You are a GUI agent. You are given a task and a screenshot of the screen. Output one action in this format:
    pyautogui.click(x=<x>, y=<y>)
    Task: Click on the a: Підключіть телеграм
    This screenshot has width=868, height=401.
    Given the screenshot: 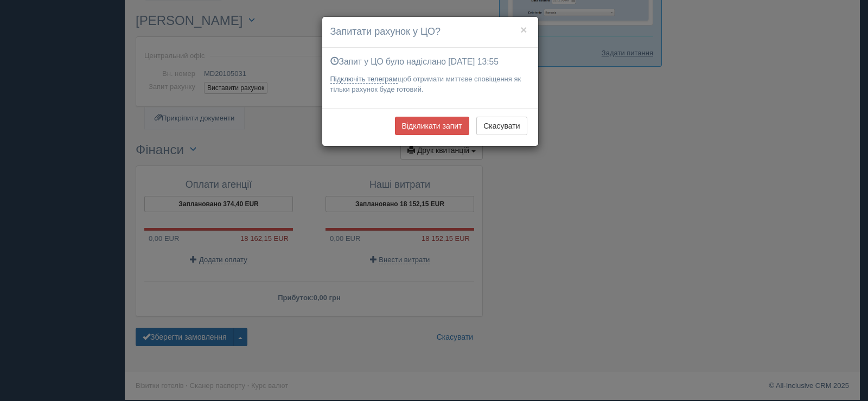 What is the action you would take?
    pyautogui.click(x=364, y=79)
    